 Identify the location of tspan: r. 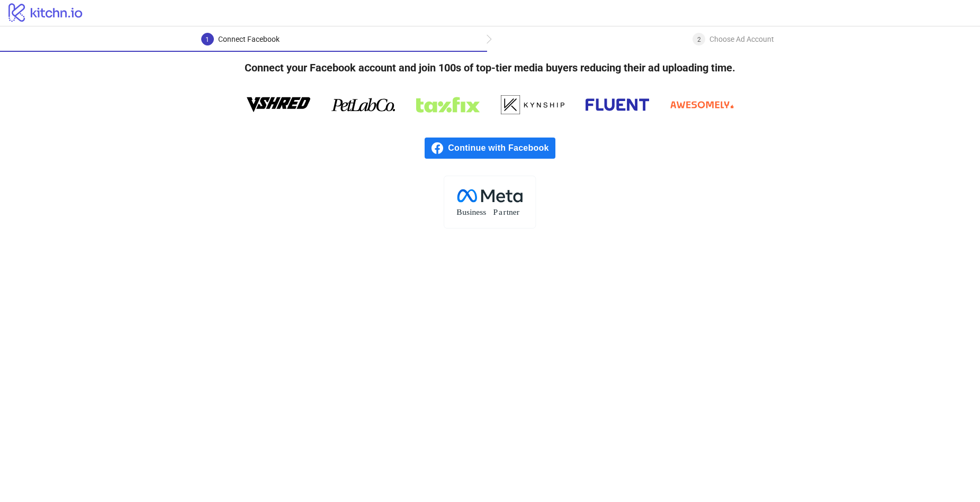
(505, 211).